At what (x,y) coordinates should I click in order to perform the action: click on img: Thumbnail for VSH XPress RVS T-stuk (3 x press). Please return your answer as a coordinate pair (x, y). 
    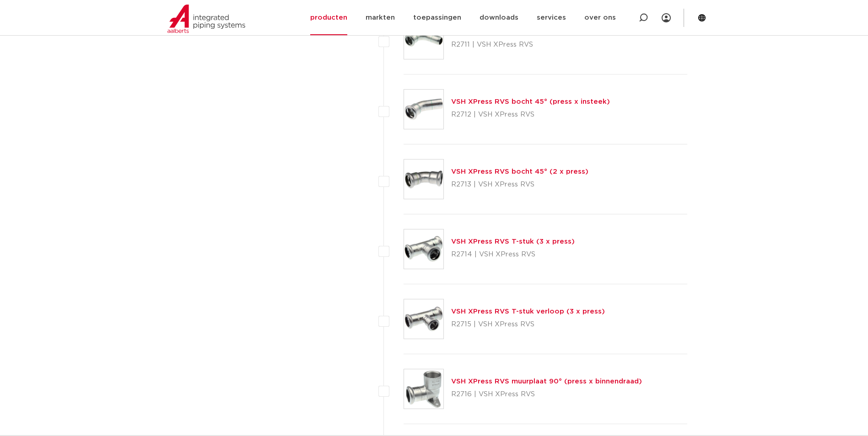
    Looking at the image, I should click on (423, 250).